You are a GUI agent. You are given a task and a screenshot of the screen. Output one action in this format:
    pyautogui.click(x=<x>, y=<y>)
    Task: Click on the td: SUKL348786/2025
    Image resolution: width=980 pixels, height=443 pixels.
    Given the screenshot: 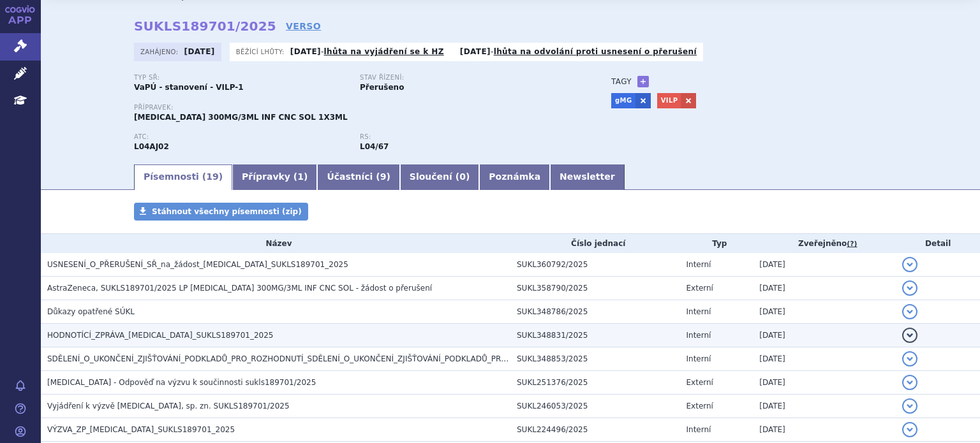 What is the action you would take?
    pyautogui.click(x=596, y=312)
    